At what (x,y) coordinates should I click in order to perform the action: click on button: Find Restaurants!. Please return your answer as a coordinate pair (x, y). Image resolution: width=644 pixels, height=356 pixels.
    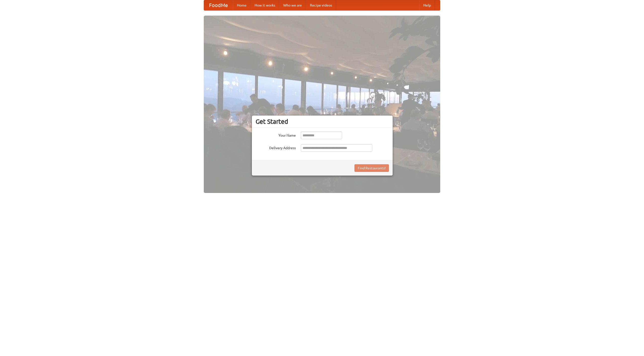
    Looking at the image, I should click on (372, 168).